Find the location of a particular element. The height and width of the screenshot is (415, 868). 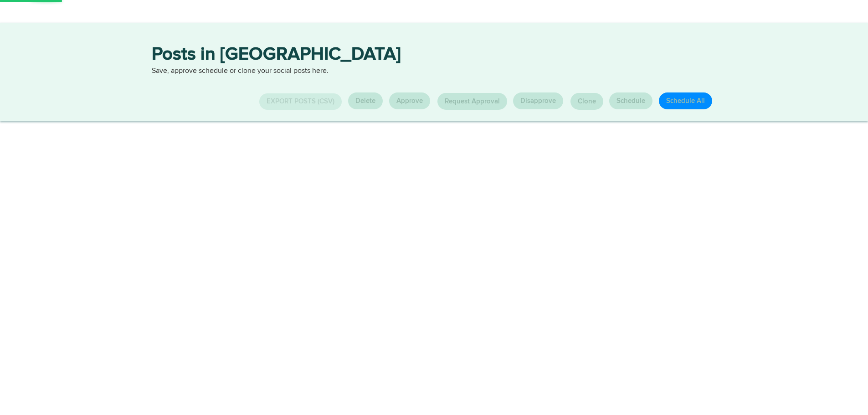

button: Schedule is located at coordinates (631, 101).